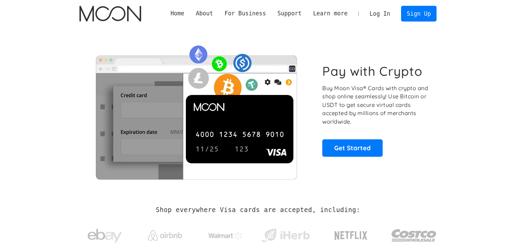 Image resolution: width=516 pixels, height=252 pixels. What do you see at coordinates (165, 235) in the screenshot?
I see `img: Airbnb` at bounding box center [165, 235].